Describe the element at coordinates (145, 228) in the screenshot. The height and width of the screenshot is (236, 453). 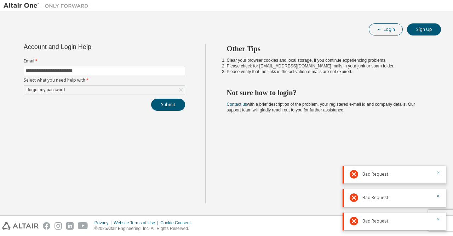
I see `p: © 2025 Altair Engineering, Inc. All Rights Reserved.` at that location.